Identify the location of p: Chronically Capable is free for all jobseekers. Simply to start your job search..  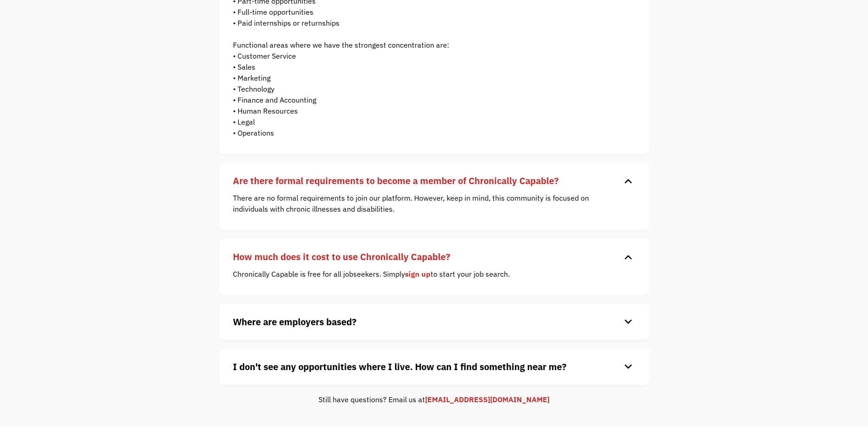
(427, 274).